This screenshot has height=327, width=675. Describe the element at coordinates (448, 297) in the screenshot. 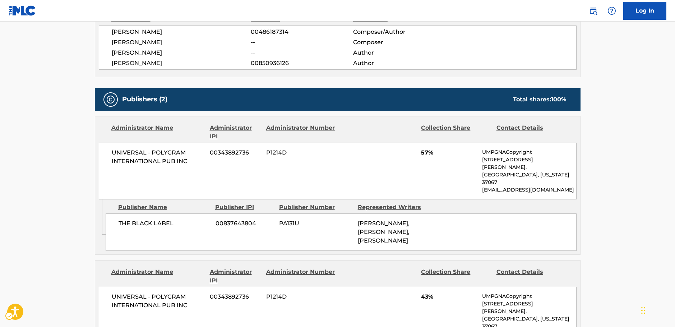

I see `span: 43%` at that location.